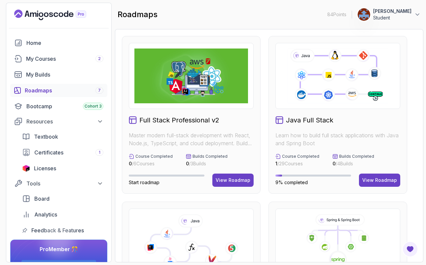 Image resolution: width=426 pixels, height=265 pixels. I want to click on span: Analytics, so click(46, 215).